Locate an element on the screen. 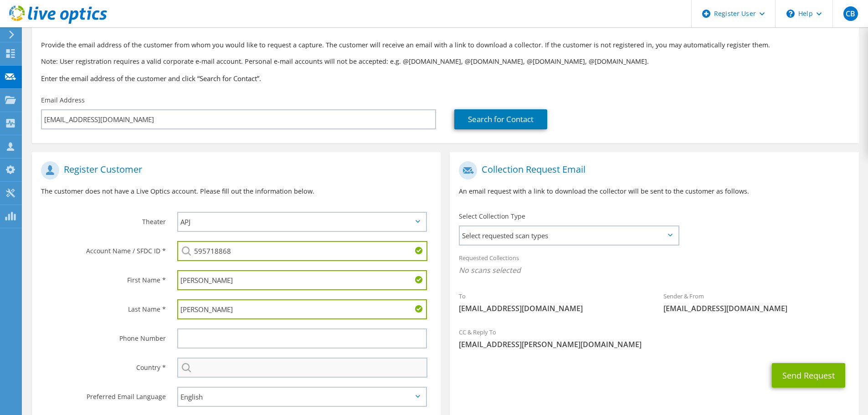 This screenshot has height=415, width=868. p: Note: User registration requires a valid corporate e-mail account. Personal e-mail accounts will ... is located at coordinates (445, 61).